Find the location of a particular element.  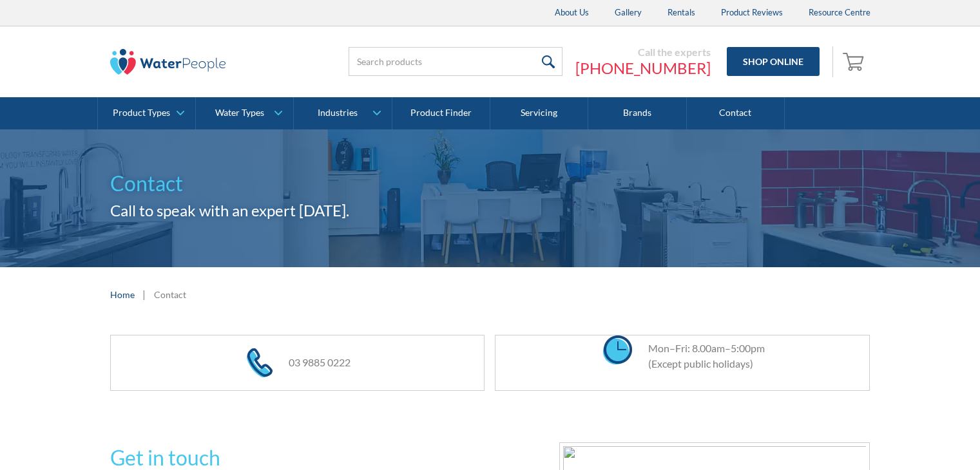

h1: Contact is located at coordinates (490, 184).